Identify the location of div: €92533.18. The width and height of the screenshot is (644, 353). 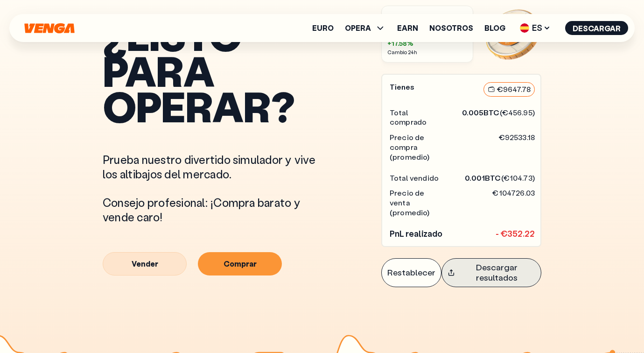
(517, 147).